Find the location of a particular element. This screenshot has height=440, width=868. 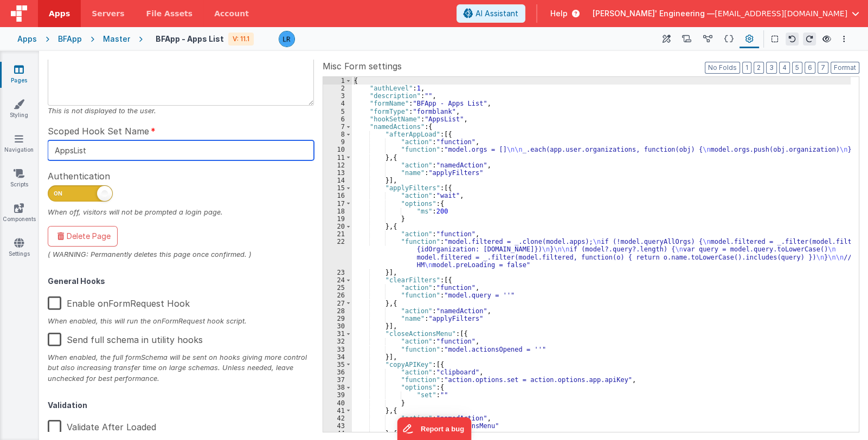

h4: BFApp - Apps List is located at coordinates (190, 38).